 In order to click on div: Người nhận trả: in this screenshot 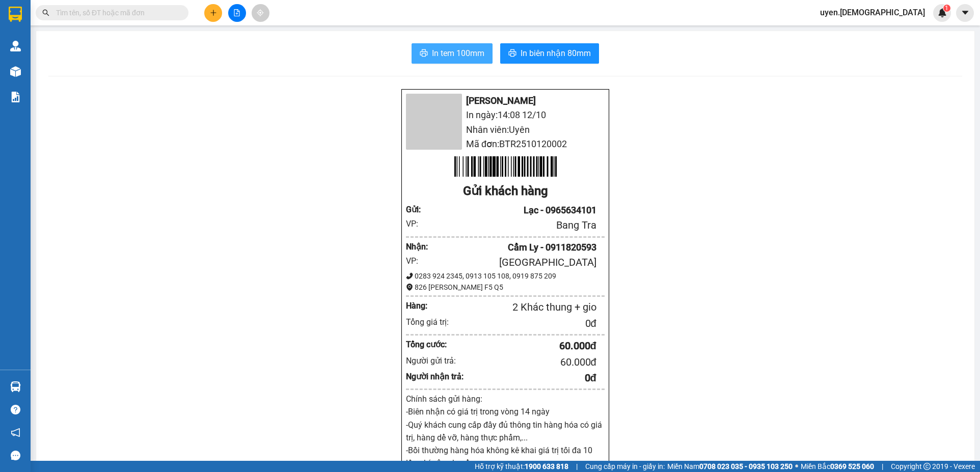, I will do `click(435, 376)`.